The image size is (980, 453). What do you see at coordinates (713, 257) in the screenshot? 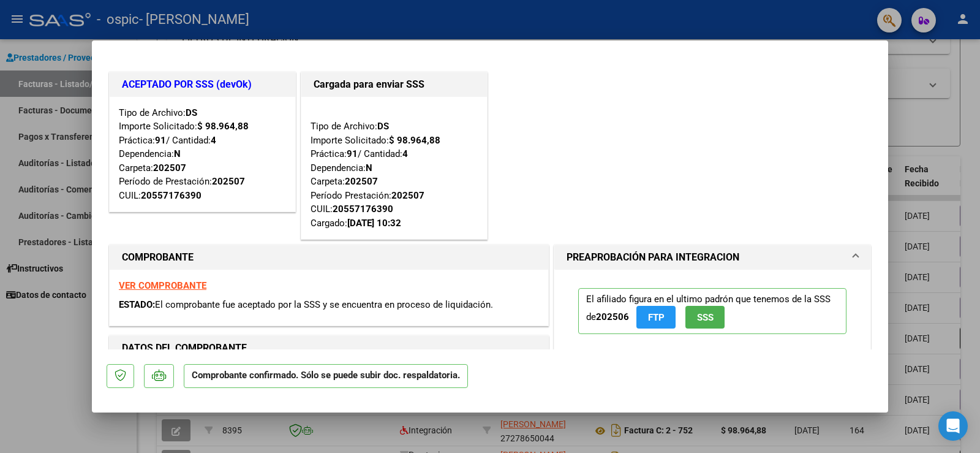
I see `mat-expansion-panel-header: PREAPROBACIÓN PARA INTEGRACION` at bounding box center [713, 257].